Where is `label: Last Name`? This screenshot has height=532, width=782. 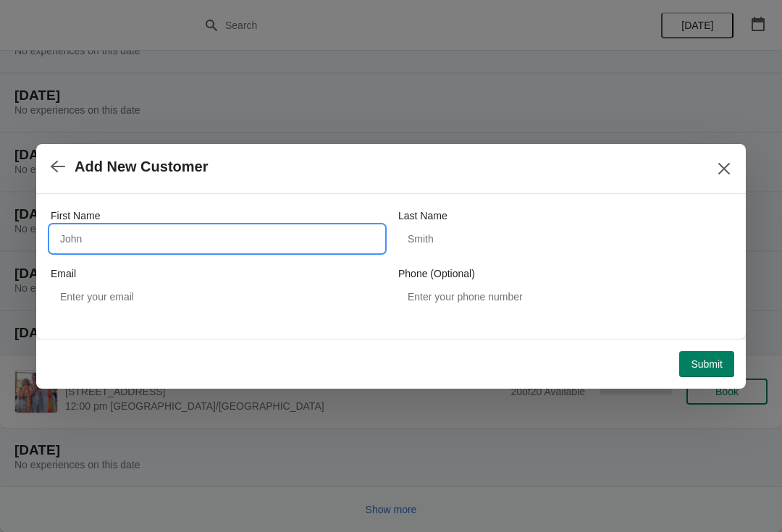 label: Last Name is located at coordinates (422, 216).